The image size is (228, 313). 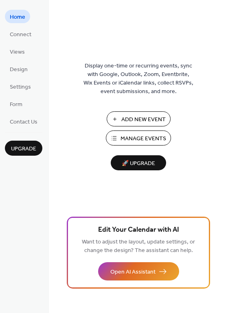 I want to click on span: Home, so click(x=17, y=17).